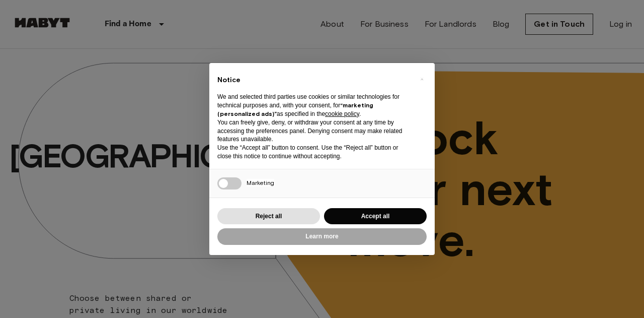 The height and width of the screenshot is (318, 644). Describe the element at coordinates (314, 80) in the screenshot. I see `h2: Notice` at that location.